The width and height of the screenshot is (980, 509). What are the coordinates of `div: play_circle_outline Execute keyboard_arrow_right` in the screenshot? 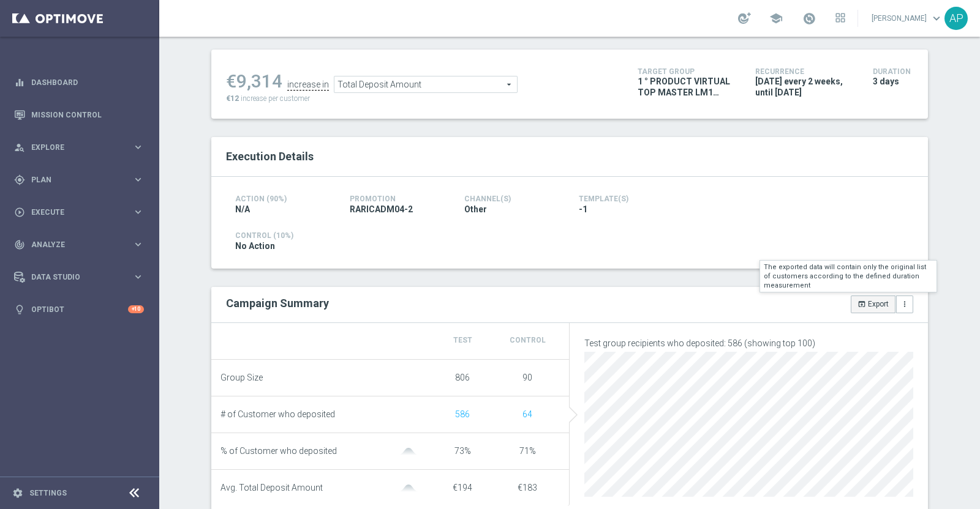 It's located at (79, 212).